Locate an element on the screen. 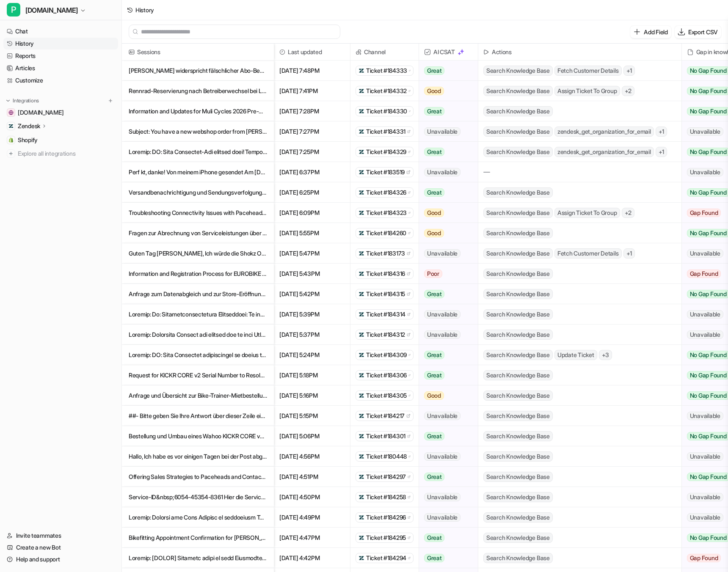 The width and height of the screenshot is (728, 572). img: Zendesk is located at coordinates (11, 126).